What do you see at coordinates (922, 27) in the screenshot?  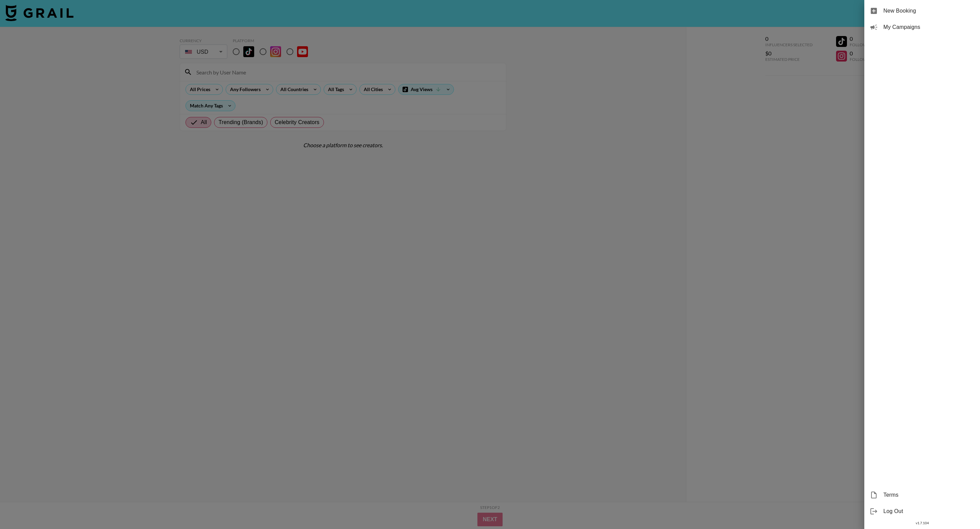 I see `div: My Campaigns` at bounding box center [922, 27].